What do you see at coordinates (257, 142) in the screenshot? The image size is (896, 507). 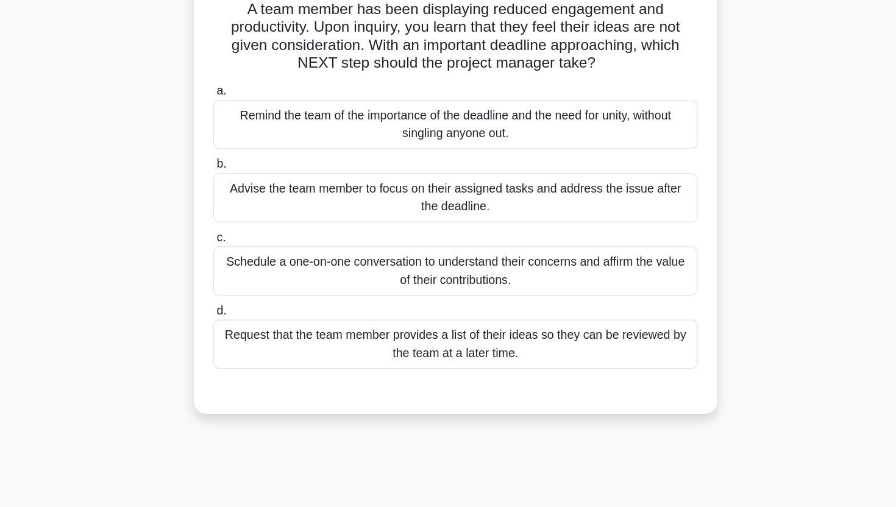 I see `span: b.` at bounding box center [257, 142].